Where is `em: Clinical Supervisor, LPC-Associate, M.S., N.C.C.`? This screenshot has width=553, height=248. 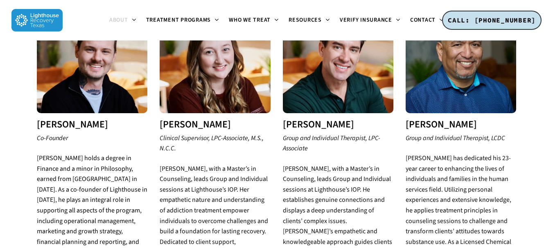 em: Clinical Supervisor, LPC-Associate, M.S., N.C.C. is located at coordinates (211, 144).